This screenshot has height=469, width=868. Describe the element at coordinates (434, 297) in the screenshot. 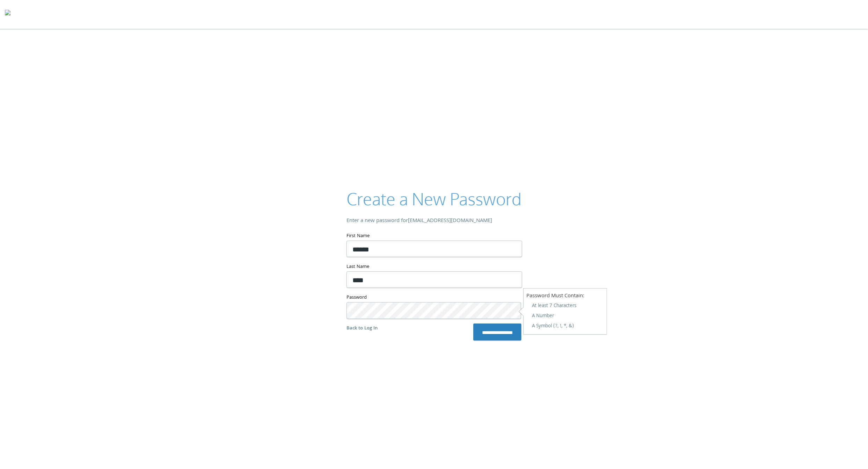

I see `label: Password` at that location.